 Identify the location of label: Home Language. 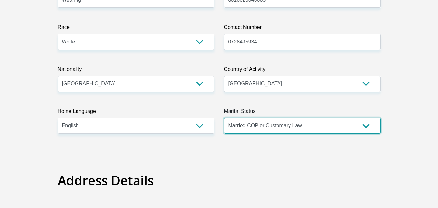
(136, 112).